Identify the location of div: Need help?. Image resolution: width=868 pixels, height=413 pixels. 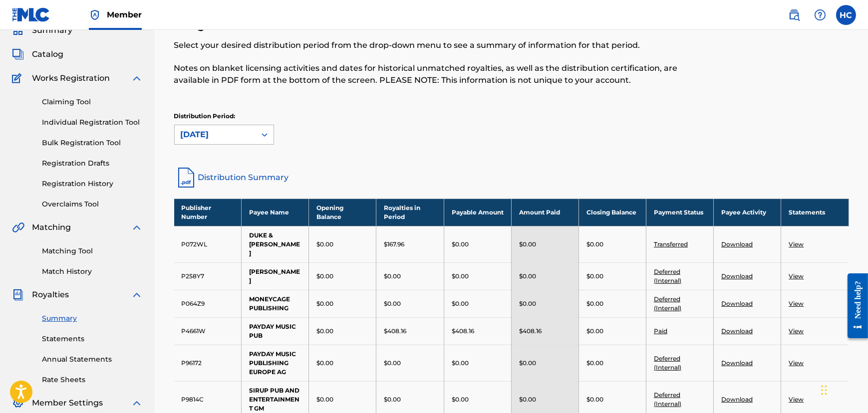
(17, 34).